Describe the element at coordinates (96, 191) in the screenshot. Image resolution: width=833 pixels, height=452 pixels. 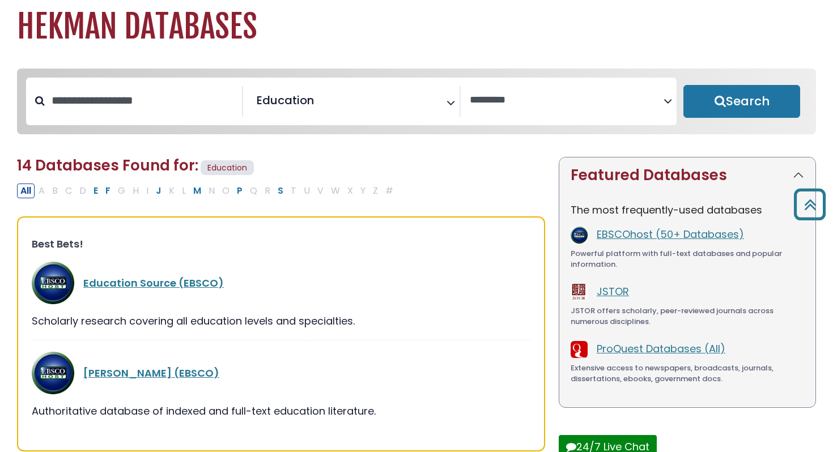
I see `button: Filter Results E` at that location.